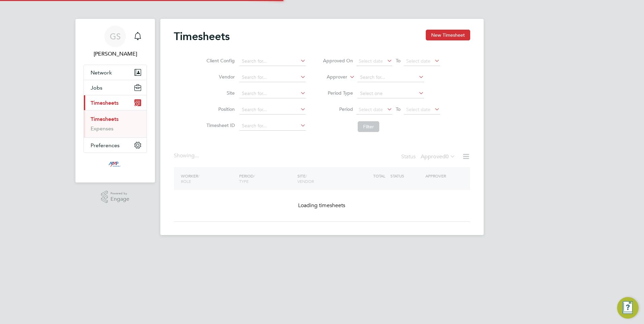 Image resolution: width=644 pixels, height=324 pixels. What do you see at coordinates (105, 145) in the screenshot?
I see `span: Preferences` at bounding box center [105, 145].